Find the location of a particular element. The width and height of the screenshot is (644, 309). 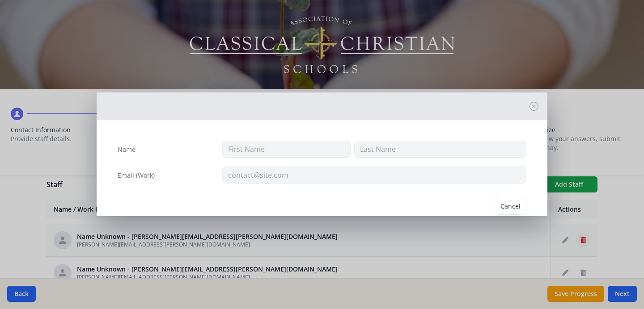

input: First Name is located at coordinates (286, 149).